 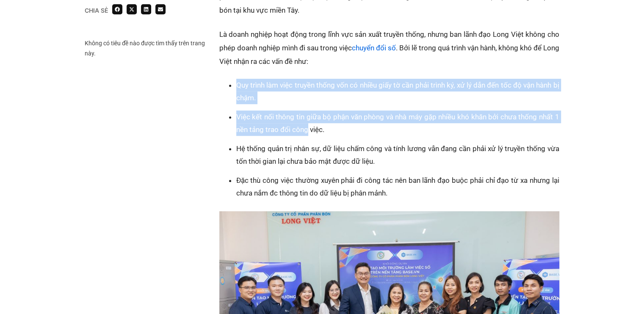 I want to click on a: chuyển đổi số, so click(x=374, y=48).